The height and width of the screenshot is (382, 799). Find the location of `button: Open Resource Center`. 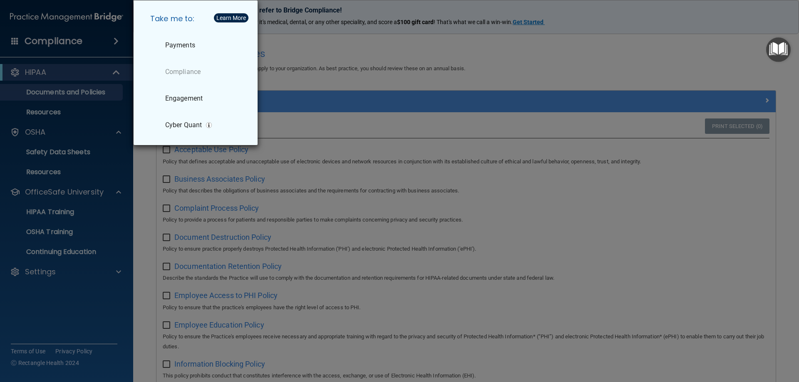

button: Open Resource Center is located at coordinates (778, 50).